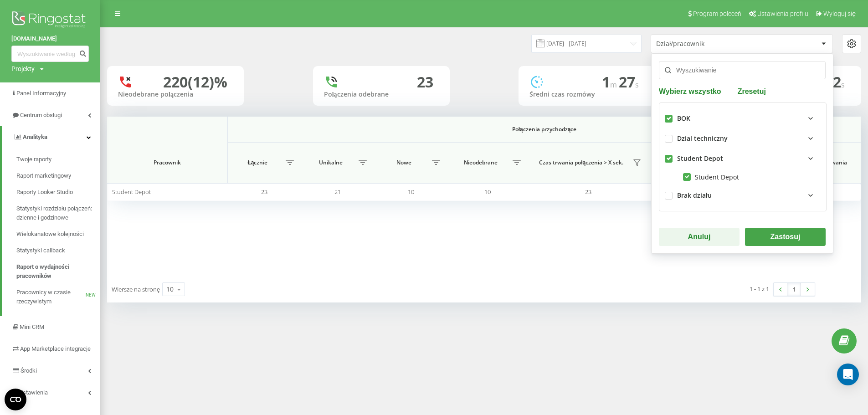  Describe the element at coordinates (56, 214) in the screenshot. I see `span: Statystyki rozdziału połączeń: dzienne i godzinowe` at that location.